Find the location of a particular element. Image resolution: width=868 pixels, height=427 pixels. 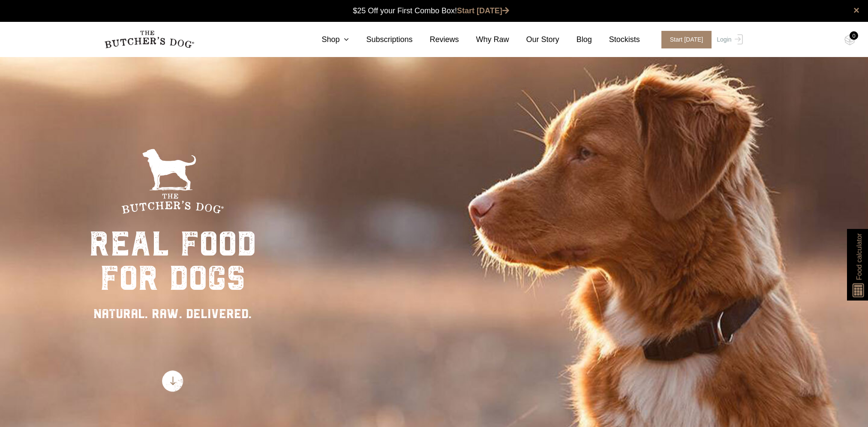

a: Why Raw is located at coordinates (484, 39).